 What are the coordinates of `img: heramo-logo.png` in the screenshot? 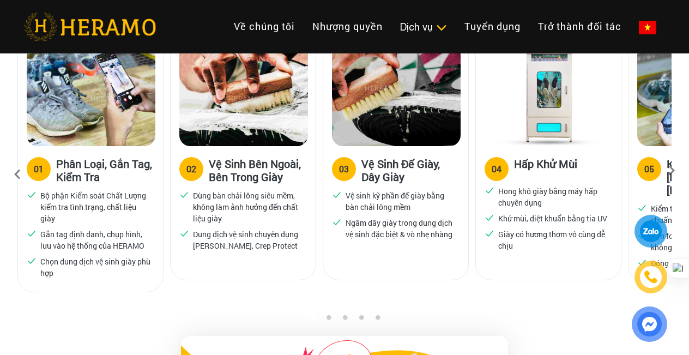 It's located at (90, 27).